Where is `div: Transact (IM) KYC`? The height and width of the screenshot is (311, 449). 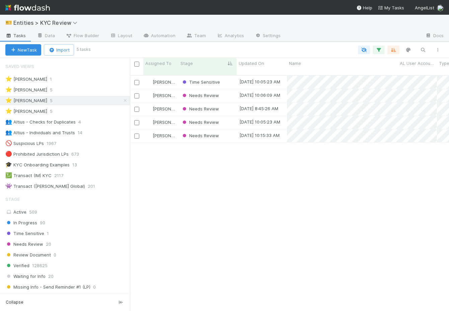 div: Transact (IM) KYC is located at coordinates (28, 175).